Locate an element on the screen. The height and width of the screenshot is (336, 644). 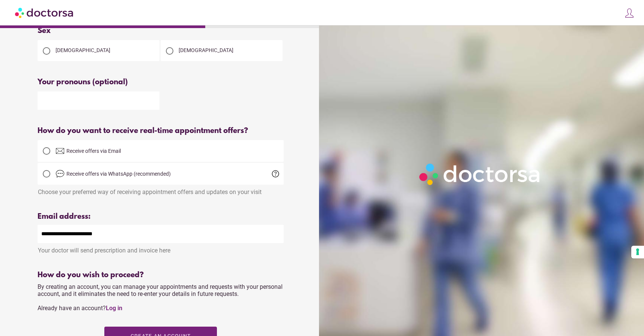
img: icons8-customer-100.png is located at coordinates (629, 13).